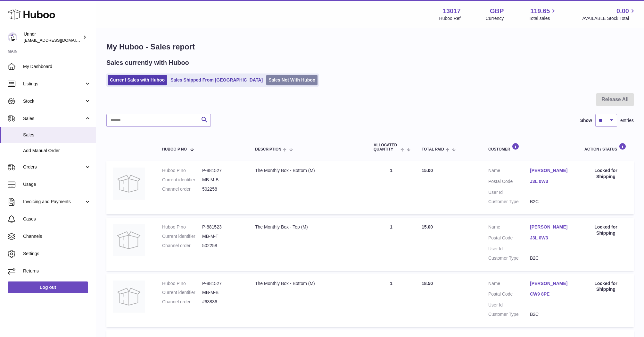 This screenshot has height=337, width=644. Describe the element at coordinates (12, 37) in the screenshot. I see `img: sofiapanwar@gmail.com` at that location.